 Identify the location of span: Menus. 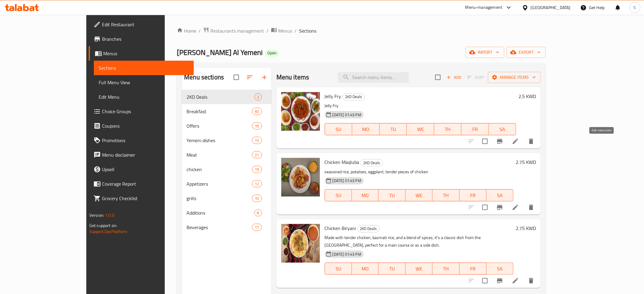
(146, 54).